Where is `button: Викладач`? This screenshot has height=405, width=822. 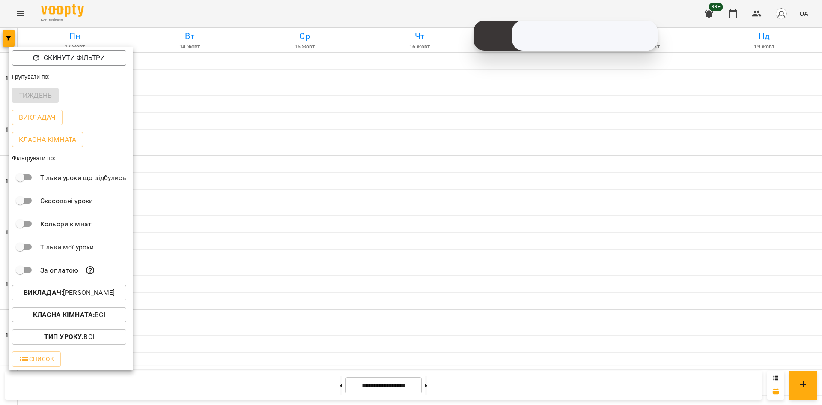 button: Викладач is located at coordinates (37, 117).